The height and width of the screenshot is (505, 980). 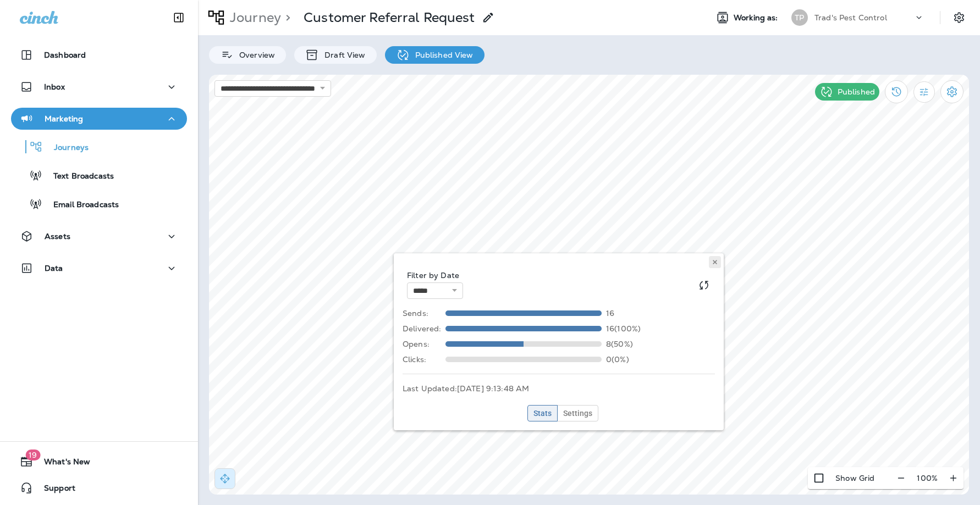 What do you see at coordinates (855, 479) in the screenshot?
I see `p: Show Grid` at bounding box center [855, 479].